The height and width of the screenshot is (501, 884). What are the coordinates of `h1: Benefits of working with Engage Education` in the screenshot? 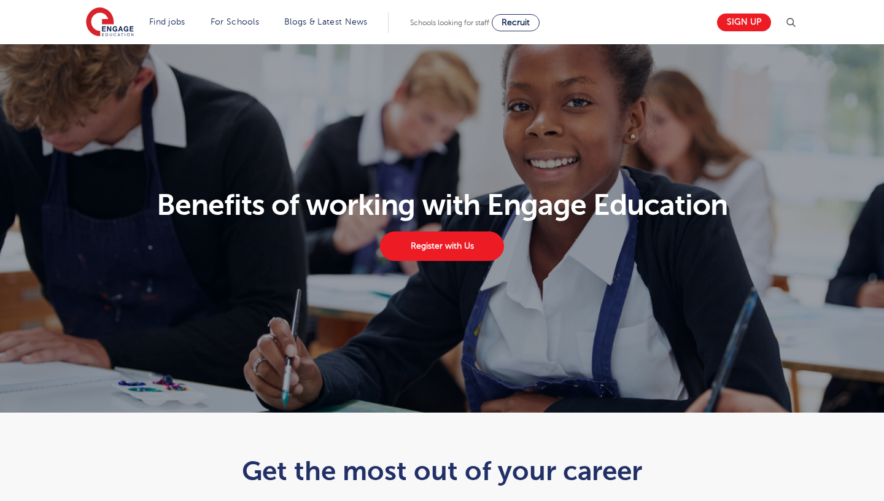 It's located at (442, 205).